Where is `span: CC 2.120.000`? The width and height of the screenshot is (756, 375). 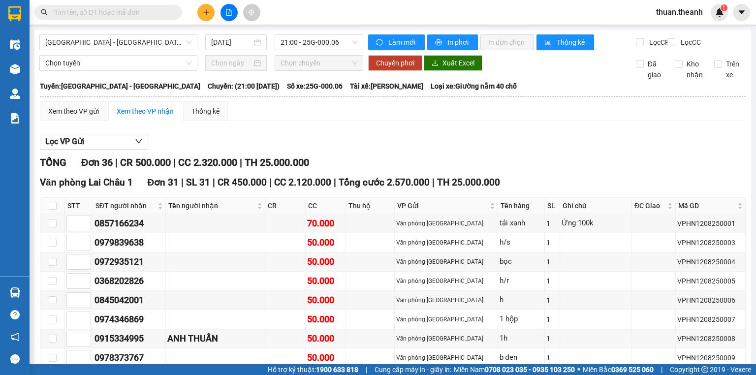 span: CC 2.120.000 is located at coordinates (303, 182).